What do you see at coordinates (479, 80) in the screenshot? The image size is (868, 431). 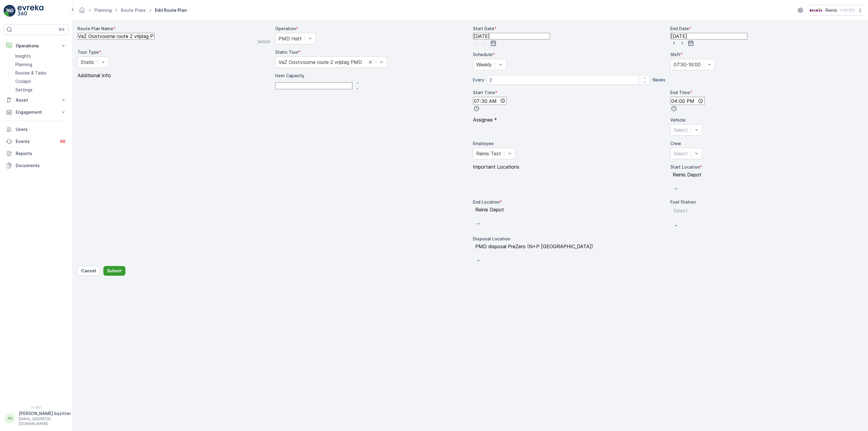 I see `p: Every` at bounding box center [479, 80].